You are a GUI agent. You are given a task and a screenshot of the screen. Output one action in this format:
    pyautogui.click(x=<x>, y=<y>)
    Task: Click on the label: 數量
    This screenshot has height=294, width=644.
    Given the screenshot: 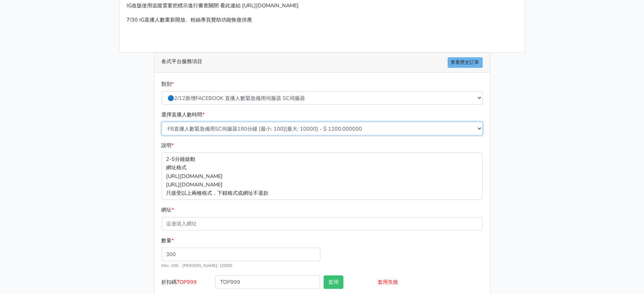 What is the action you would take?
    pyautogui.click(x=168, y=240)
    